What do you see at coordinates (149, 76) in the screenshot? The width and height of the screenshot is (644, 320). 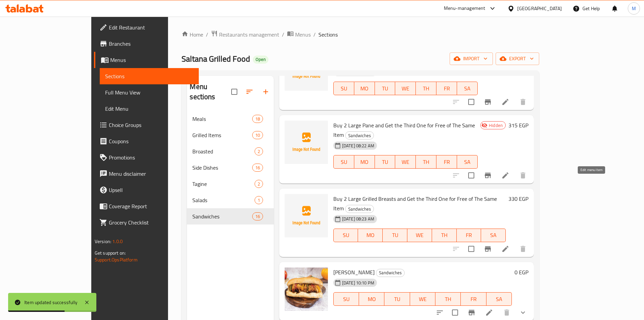 I see `span: Sections` at bounding box center [149, 76].